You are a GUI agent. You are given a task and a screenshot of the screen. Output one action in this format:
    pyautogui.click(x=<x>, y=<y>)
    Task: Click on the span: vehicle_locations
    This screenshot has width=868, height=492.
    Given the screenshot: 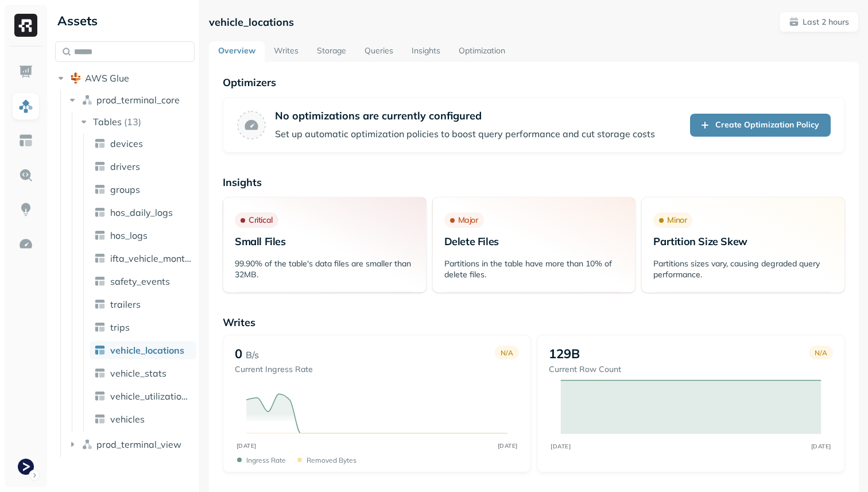 What is the action you would take?
    pyautogui.click(x=147, y=350)
    